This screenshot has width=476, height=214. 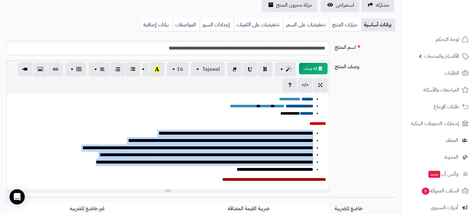 What do you see at coordinates (178, 69) in the screenshot?
I see `button: 16` at bounding box center [178, 69].